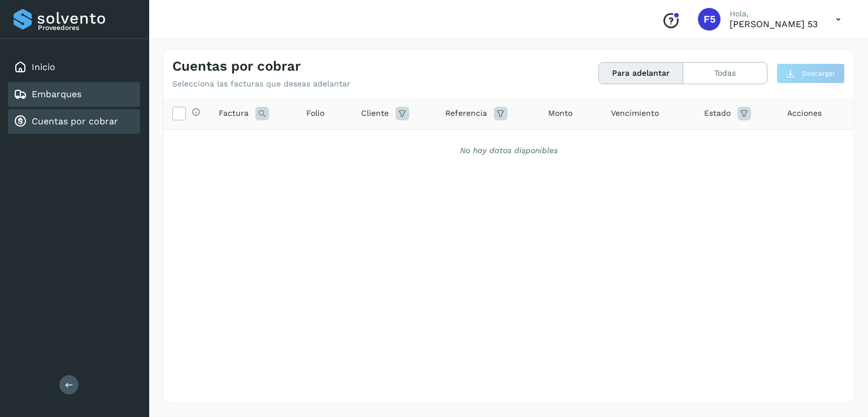 This screenshot has height=417, width=868. I want to click on p: Selecciona las facturas que deseas adelantar, so click(261, 83).